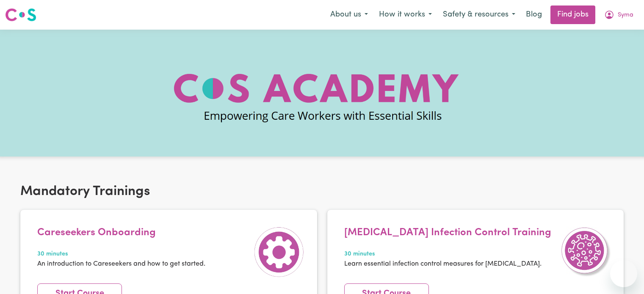 The image size is (644, 294). I want to click on p: An introduction to Careseekers and how to get started., so click(121, 264).